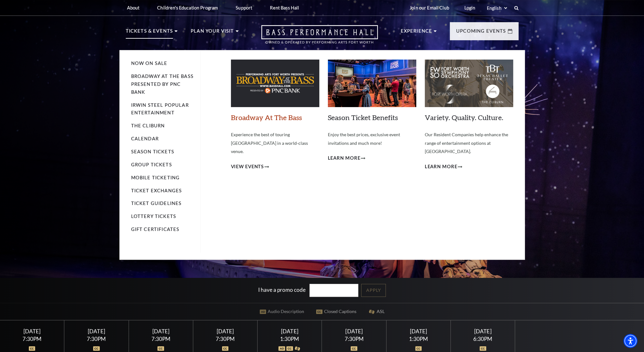  Describe the element at coordinates (481, 33) in the screenshot. I see `p: Upcoming Events` at that location.